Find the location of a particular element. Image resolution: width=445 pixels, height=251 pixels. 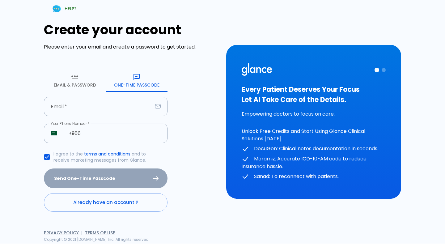

p: Moramiz: Accurate ICD-10-AM code to reduce insurance hassle. is located at coordinates (314, 163).